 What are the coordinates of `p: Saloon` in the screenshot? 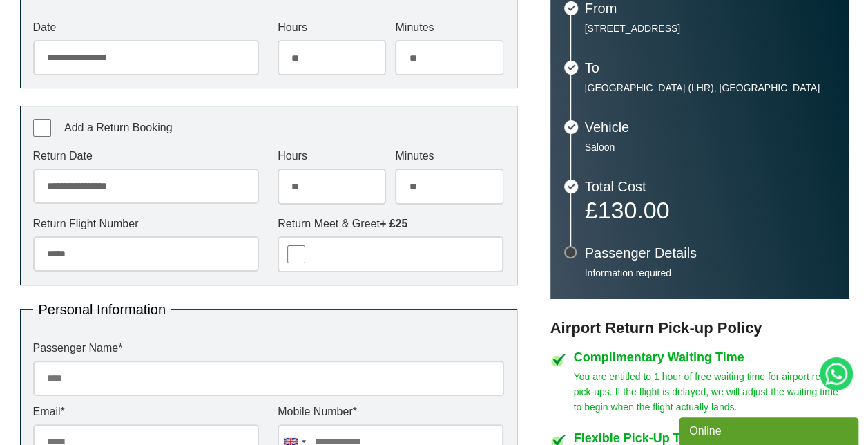 It's located at (710, 147).